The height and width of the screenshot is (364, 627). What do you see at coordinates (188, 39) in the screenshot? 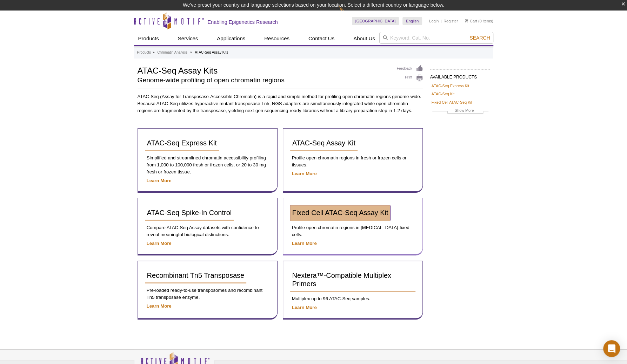
I see `a: Services` at bounding box center [188, 39].